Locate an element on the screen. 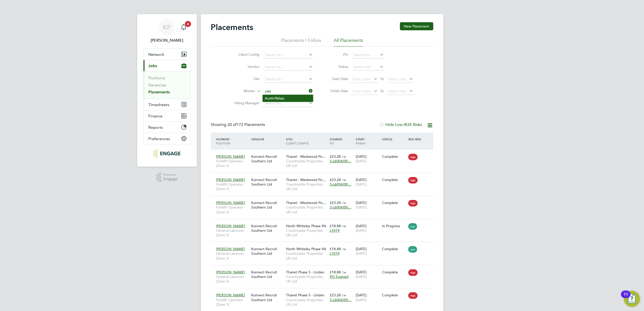 The width and height of the screenshot is (644, 311). label: Status is located at coordinates (337, 67).